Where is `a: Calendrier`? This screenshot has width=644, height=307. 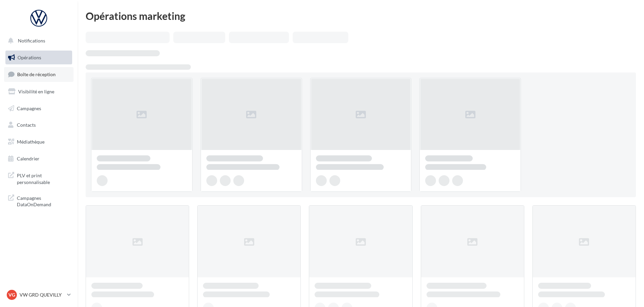 a: Calendrier is located at coordinates (39, 159).